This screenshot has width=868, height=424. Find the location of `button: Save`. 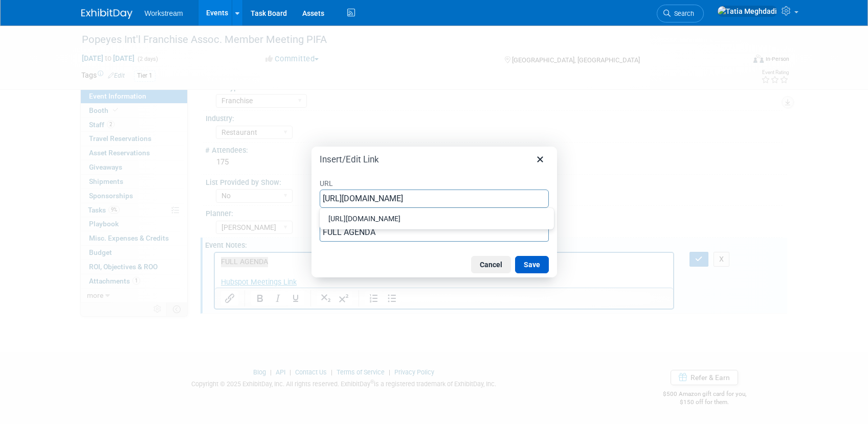

button: Save is located at coordinates (532, 264).